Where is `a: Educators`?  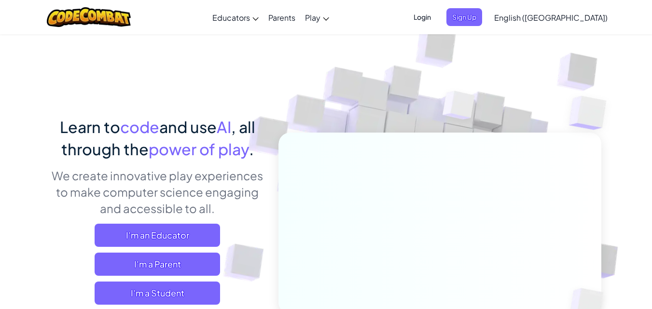 a: Educators is located at coordinates (235, 17).